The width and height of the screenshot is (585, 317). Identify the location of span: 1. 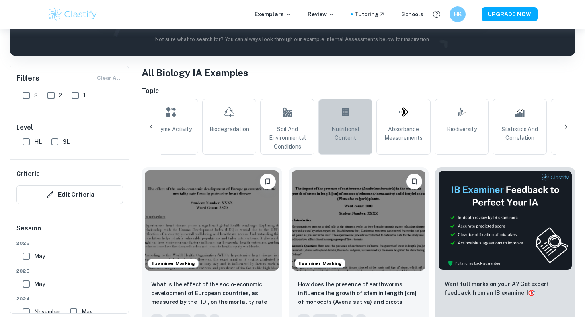
(84, 95).